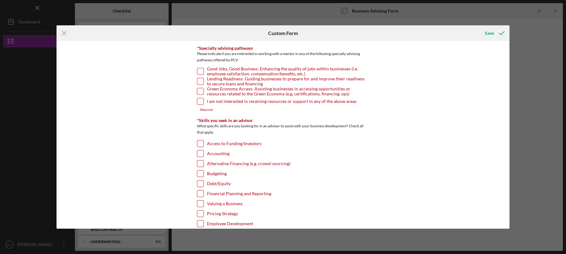 The height and width of the screenshot is (254, 566). Describe the element at coordinates (282, 101) in the screenshot. I see `label: I am not interested in receiving resources or support in any of the above areas` at that location.